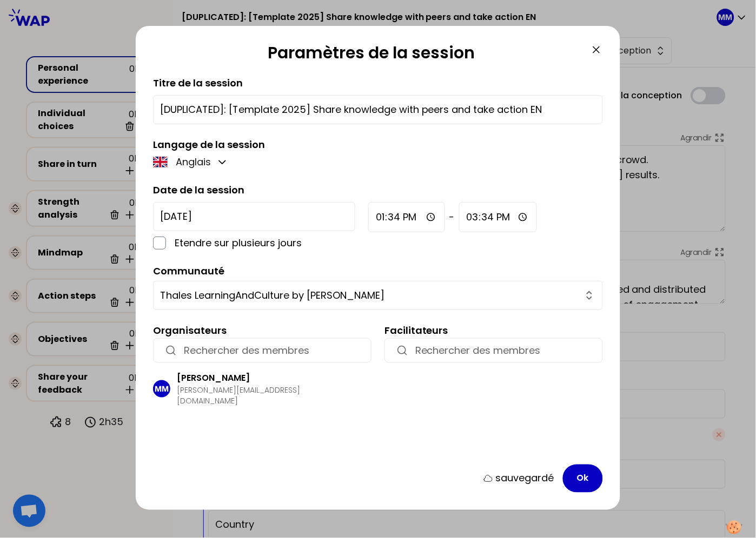 The height and width of the screenshot is (538, 756). Describe the element at coordinates (197, 83) in the screenshot. I see `label: Titre de la session` at that location.